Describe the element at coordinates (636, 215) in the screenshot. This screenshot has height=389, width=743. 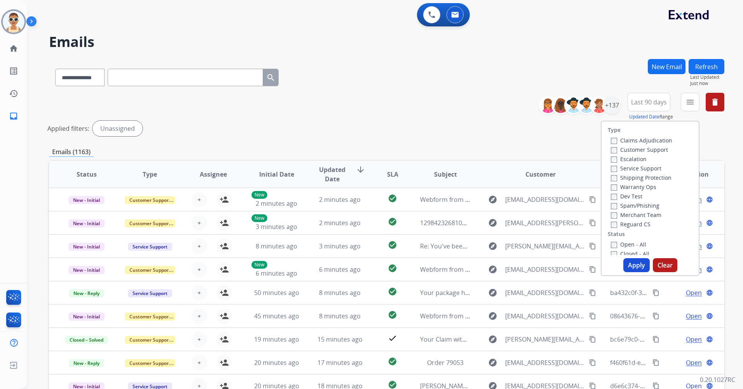
I see `label: Merchant Team` at that location.